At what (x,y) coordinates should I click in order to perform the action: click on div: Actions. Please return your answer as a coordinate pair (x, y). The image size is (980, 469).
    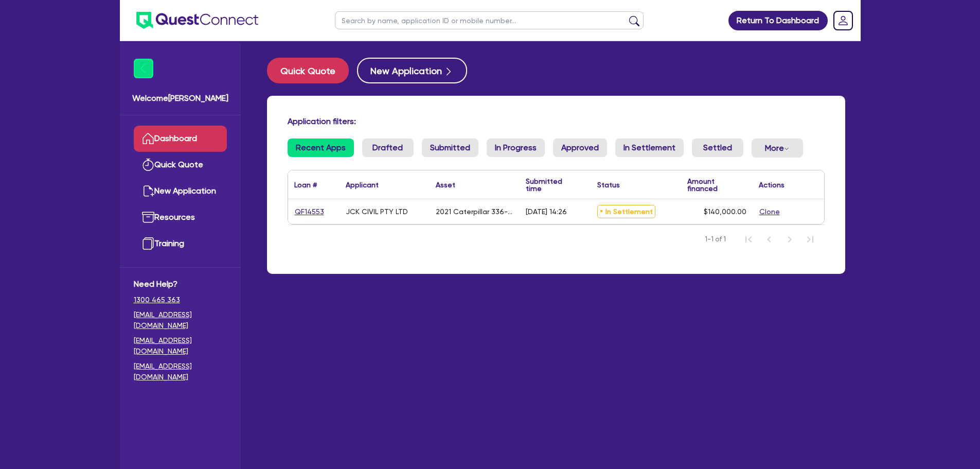
    Looking at the image, I should click on (771, 185).